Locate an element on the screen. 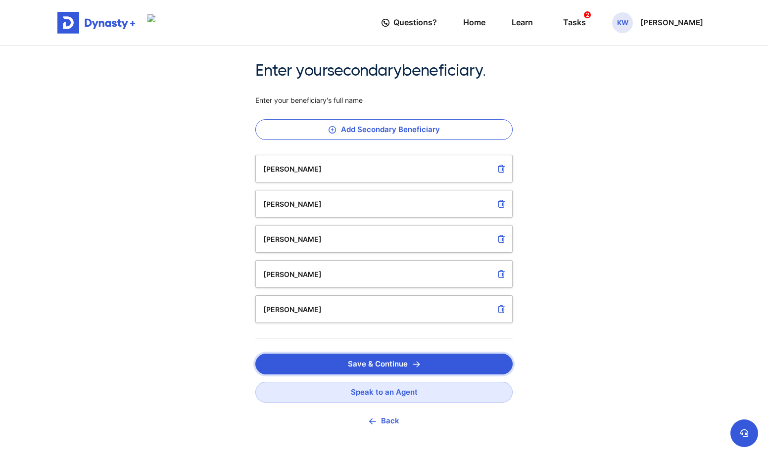  button: Back is located at coordinates (384, 421).